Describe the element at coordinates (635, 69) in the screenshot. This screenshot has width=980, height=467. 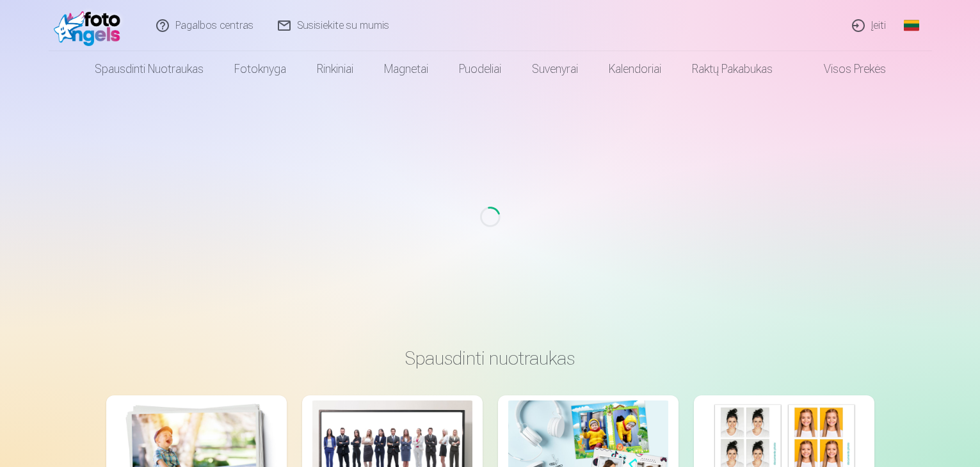
I see `a: Kalendoriai` at that location.